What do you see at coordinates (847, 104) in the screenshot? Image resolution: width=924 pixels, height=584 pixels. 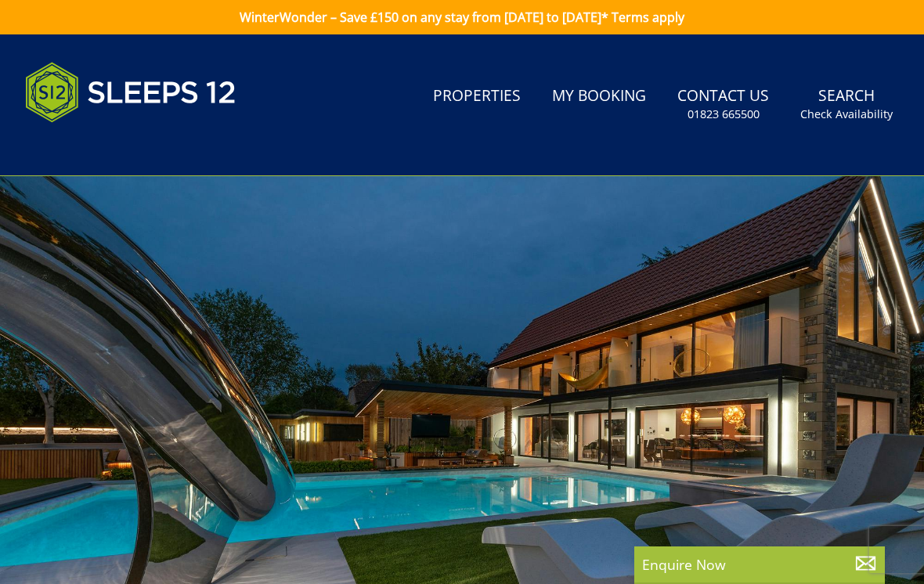 I see `a: SearchCheck Availability` at bounding box center [847, 104].